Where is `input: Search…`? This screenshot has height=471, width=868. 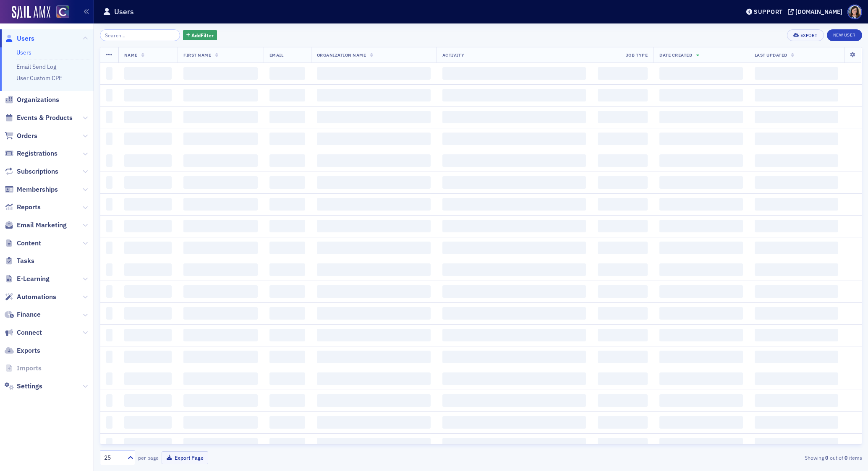
input: Search… is located at coordinates (140, 35).